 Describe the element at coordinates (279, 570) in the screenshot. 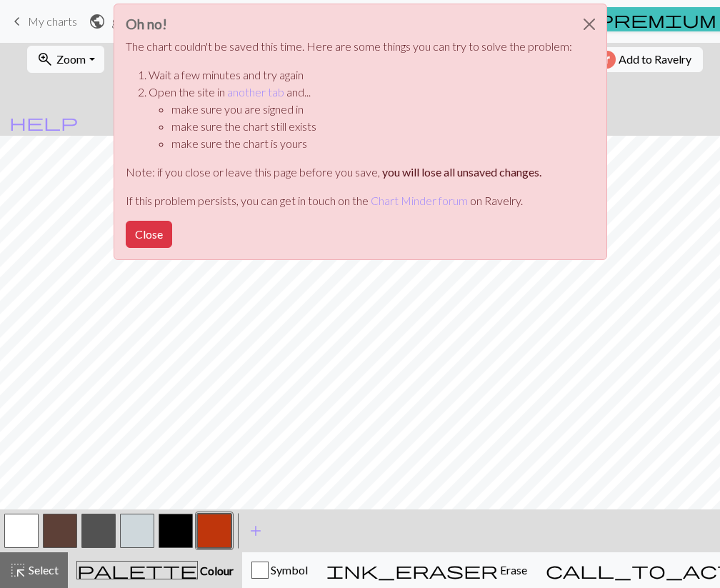

I see `button: Symbol` at that location.